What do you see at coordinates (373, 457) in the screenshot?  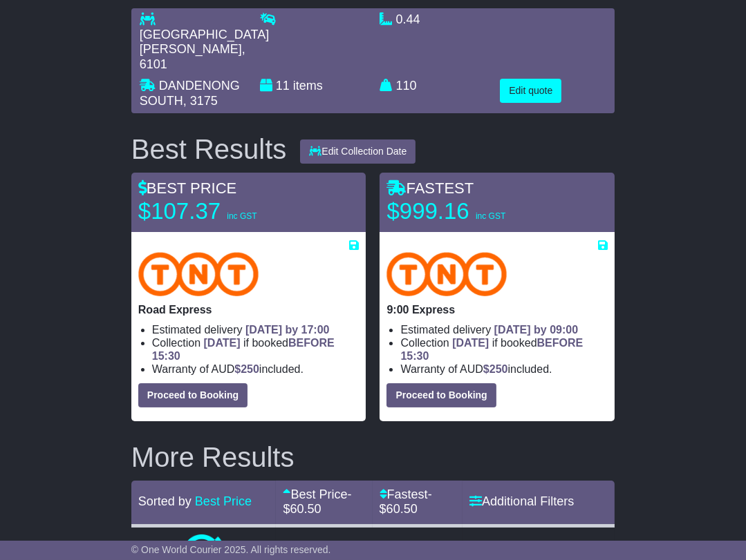 I see `h2: More Results` at bounding box center [373, 457].